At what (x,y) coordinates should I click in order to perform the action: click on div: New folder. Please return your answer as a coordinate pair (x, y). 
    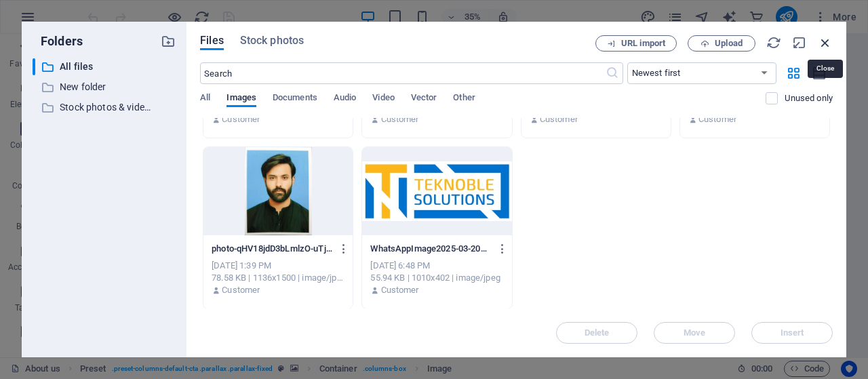
    Looking at the image, I should click on (104, 87).